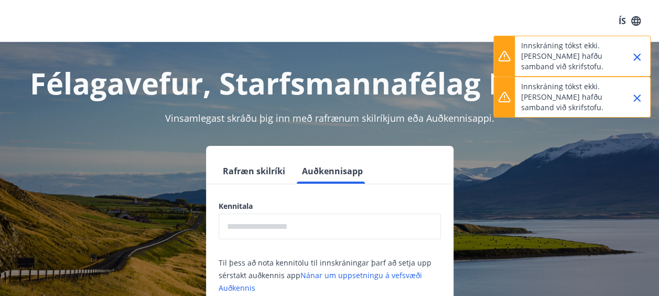  Describe the element at coordinates (629, 21) in the screenshot. I see `button: ÍS` at that location.